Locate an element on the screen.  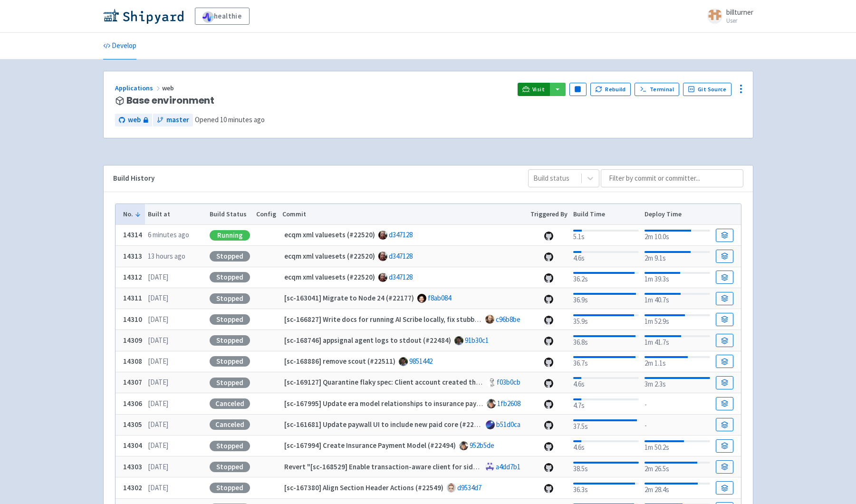
div: Build History is located at coordinates (312, 179).